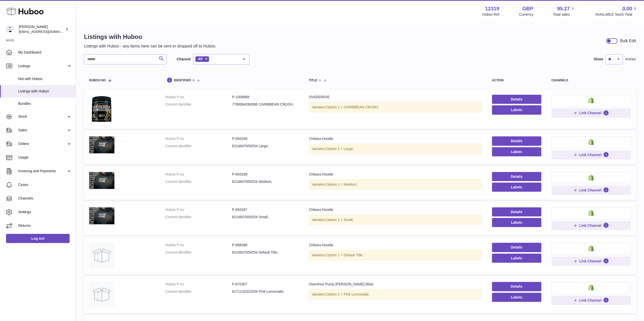 The image size is (644, 321). What do you see at coordinates (102, 294) in the screenshot?
I see `img: Overdrive Pump Berry Blast` at bounding box center [102, 294].